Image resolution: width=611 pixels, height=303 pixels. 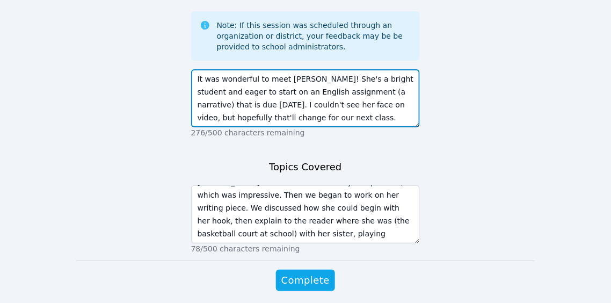 I want to click on div: Note: If this session was scheduled through an organization or district, your feedback may be be ..., so click(x=314, y=36).